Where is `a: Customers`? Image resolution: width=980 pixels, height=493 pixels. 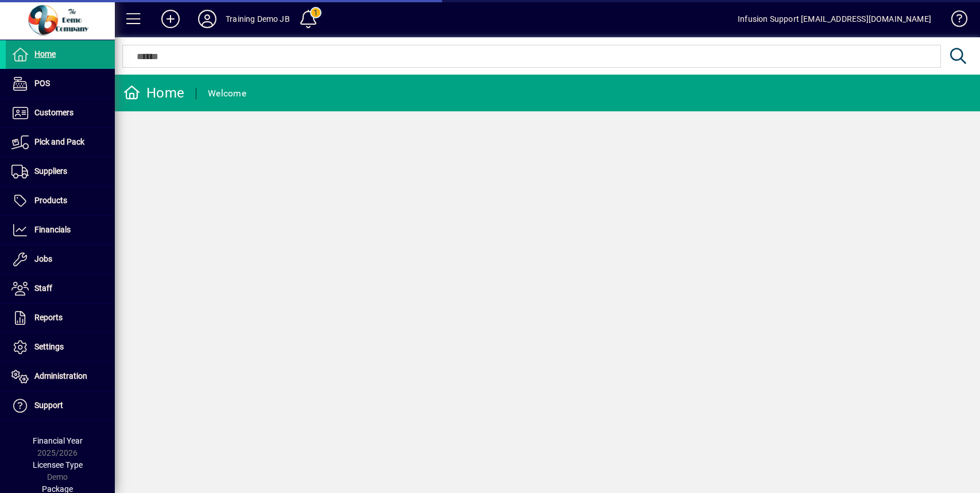 a: Customers is located at coordinates (61, 113).